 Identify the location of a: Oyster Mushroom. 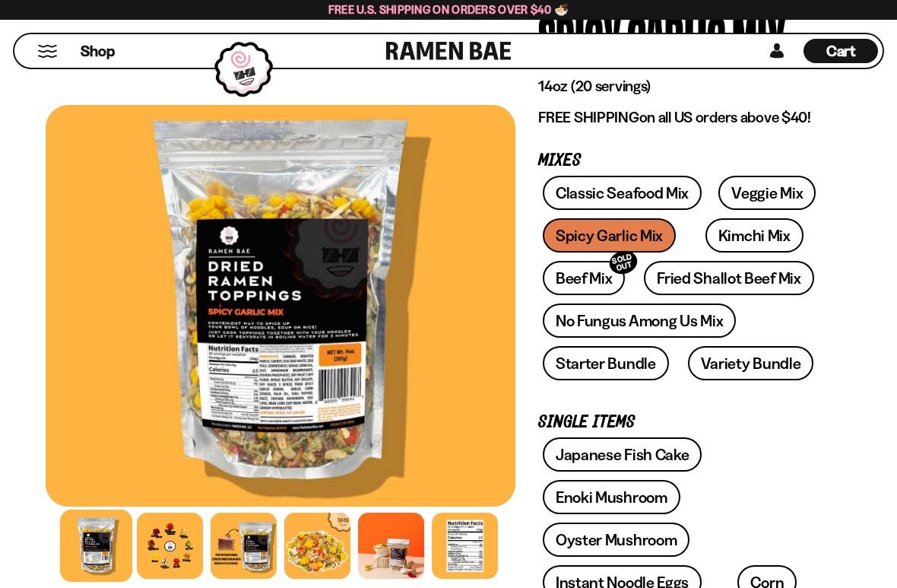
(616, 540).